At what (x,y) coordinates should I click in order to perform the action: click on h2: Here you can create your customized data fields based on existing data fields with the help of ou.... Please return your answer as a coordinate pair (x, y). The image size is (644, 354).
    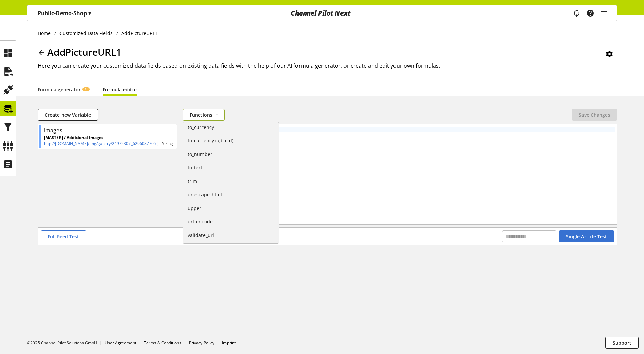
    Looking at the image, I should click on (327, 66).